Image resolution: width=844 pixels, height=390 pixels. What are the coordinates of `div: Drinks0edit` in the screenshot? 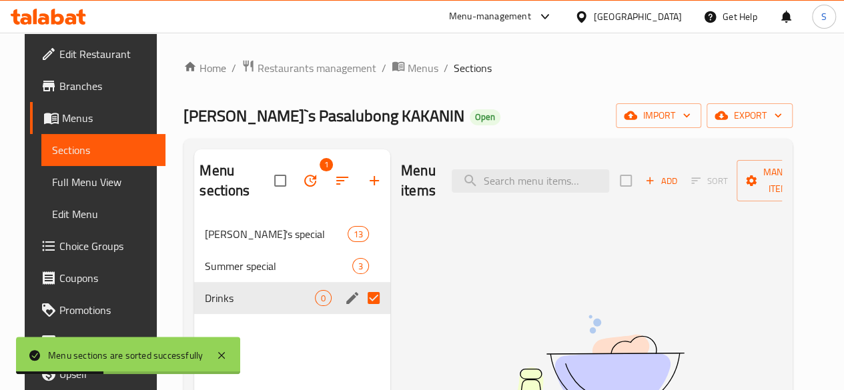 It's located at (292, 298).